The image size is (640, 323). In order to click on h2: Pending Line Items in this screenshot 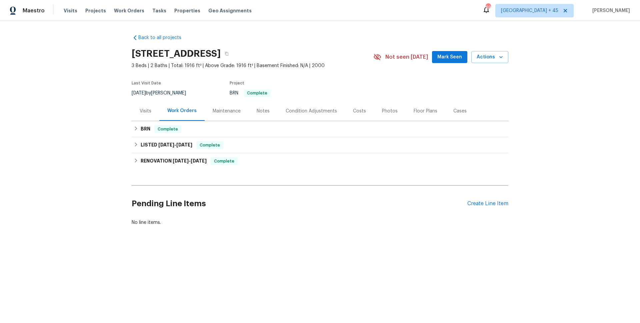, I will do `click(299, 203)`.